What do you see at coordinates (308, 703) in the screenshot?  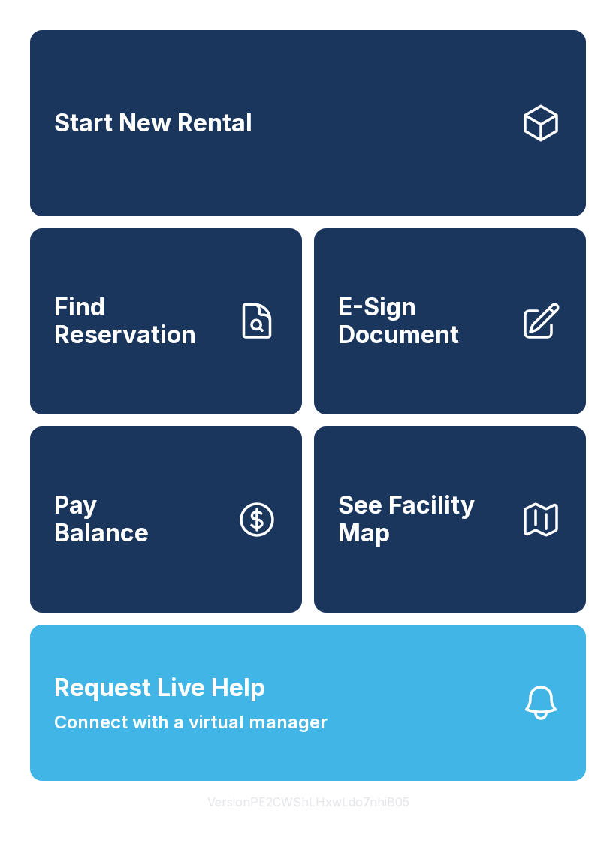 I see `button: Request Live HelpConnect with a virtual manager` at bounding box center [308, 703].